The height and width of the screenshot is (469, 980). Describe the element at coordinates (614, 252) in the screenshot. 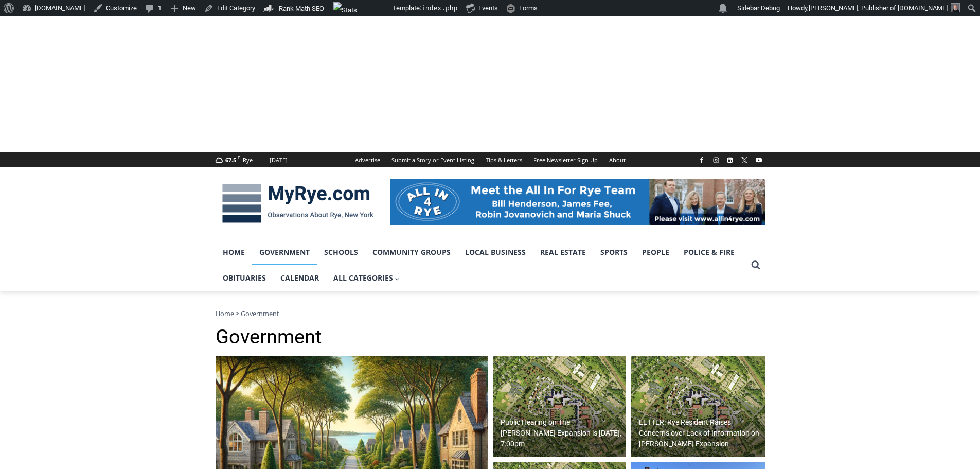

I see `a: Sports` at that location.